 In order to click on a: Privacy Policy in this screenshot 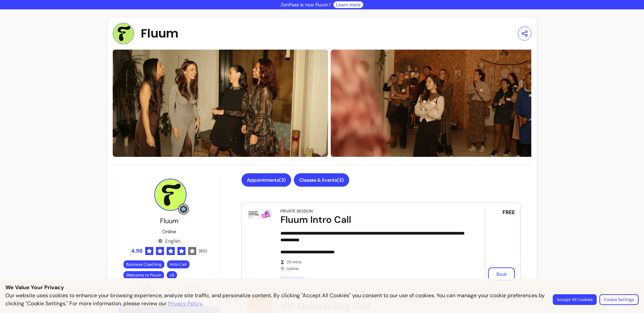, I will do `click(185, 303)`.